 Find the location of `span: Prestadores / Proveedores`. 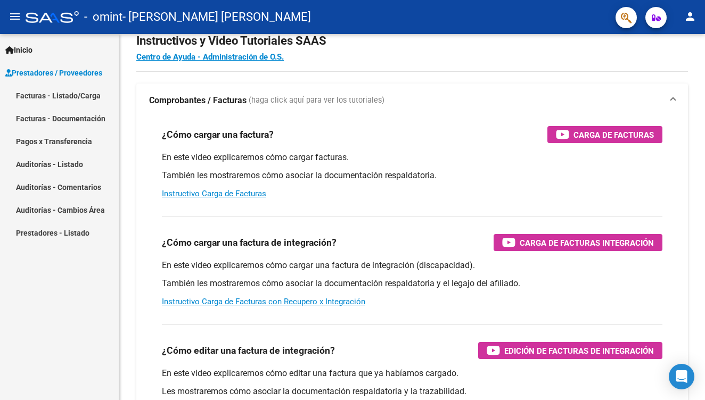

span: Prestadores / Proveedores is located at coordinates (54, 73).